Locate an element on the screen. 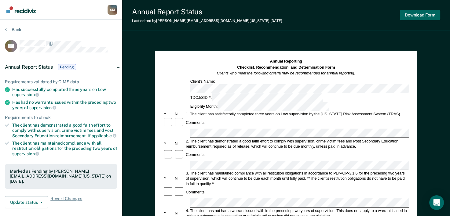 This screenshot has width=450, height=216. strong: Annual Reporting is located at coordinates (286, 61).